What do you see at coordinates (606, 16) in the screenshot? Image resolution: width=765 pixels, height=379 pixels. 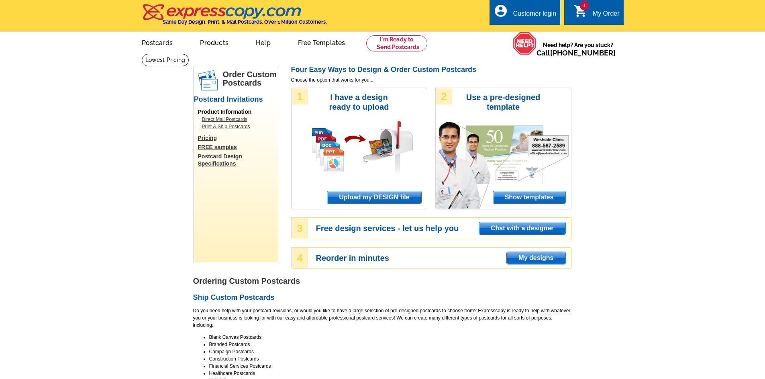 I see `div: My Order` at bounding box center [606, 16].